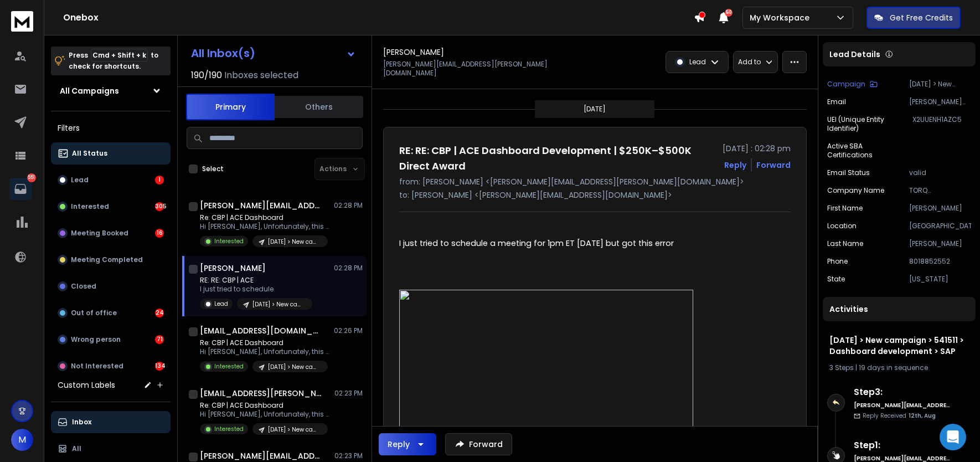 The width and height of the screenshot is (980, 462). Describe the element at coordinates (845, 244) in the screenshot. I see `p: Last Name` at that location.